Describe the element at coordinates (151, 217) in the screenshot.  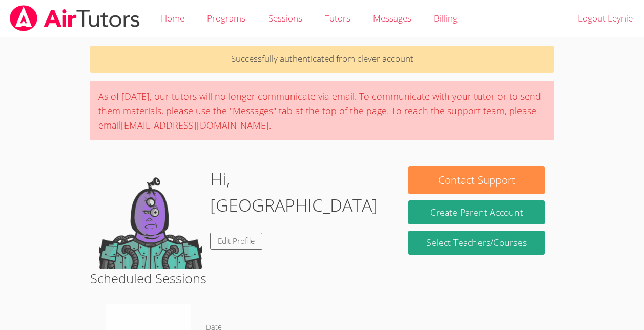
I see `img: default.png` at that location.